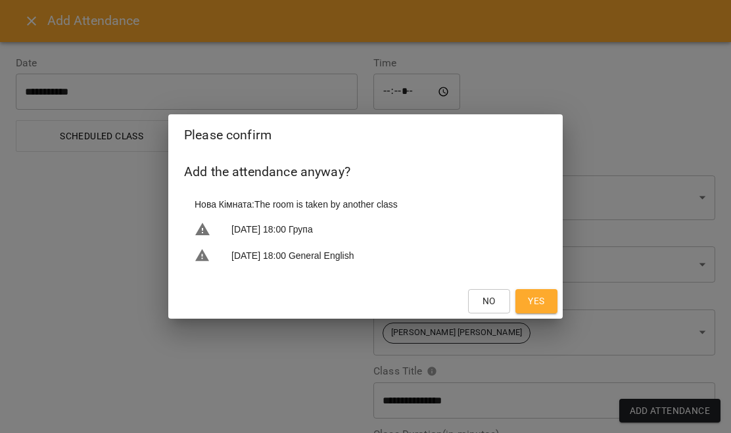 The height and width of the screenshot is (433, 731). What do you see at coordinates (365, 204) in the screenshot?
I see `li: Нова Кімната : The room is taken by another class` at bounding box center [365, 204].